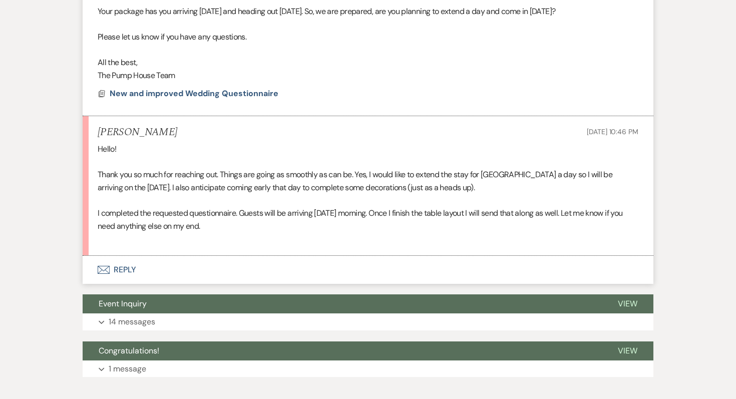 Image resolution: width=736 pixels, height=399 pixels. What do you see at coordinates (368, 37) in the screenshot?
I see `p: Please let us know if you have any questions.` at bounding box center [368, 37].